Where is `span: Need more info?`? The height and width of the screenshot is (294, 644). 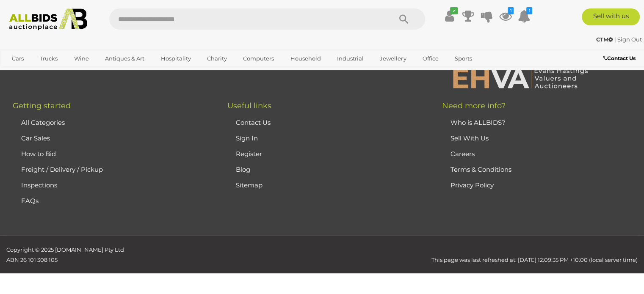
span: Need more info? is located at coordinates (474, 106).